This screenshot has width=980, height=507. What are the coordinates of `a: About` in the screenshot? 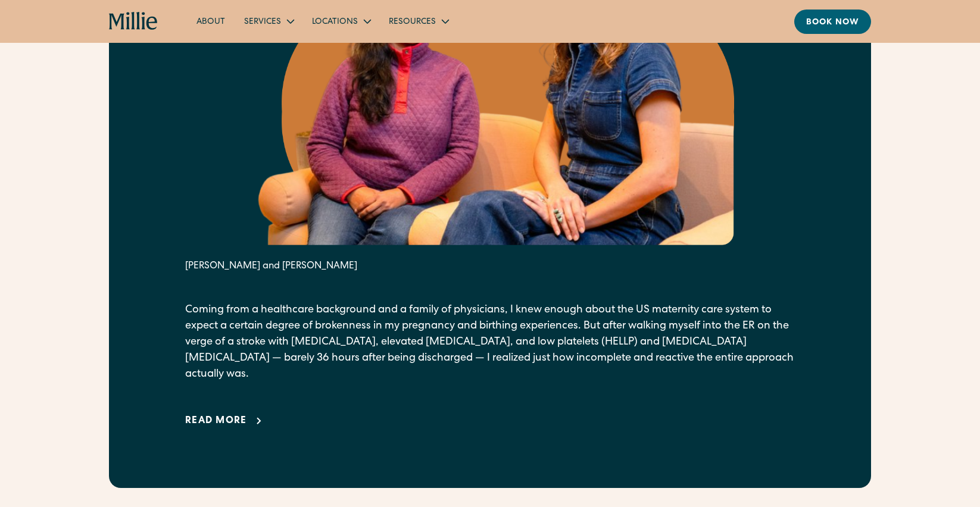 It's located at (210, 21).